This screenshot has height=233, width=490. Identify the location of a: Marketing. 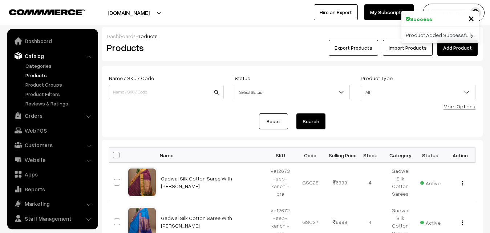
(52, 204).